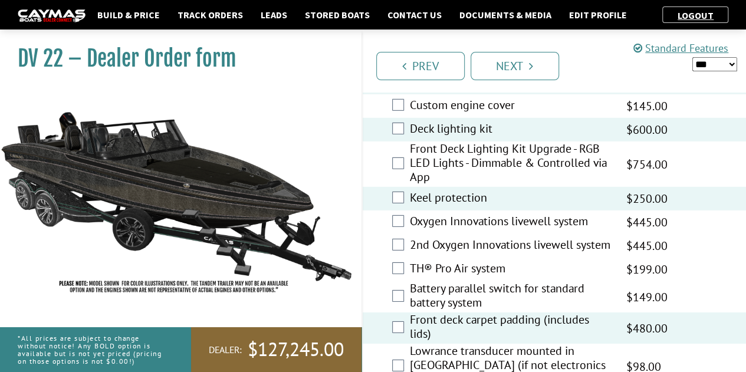 This screenshot has height=372, width=746. What do you see at coordinates (295, 350) in the screenshot?
I see `span: $127,245.00` at bounding box center [295, 350].